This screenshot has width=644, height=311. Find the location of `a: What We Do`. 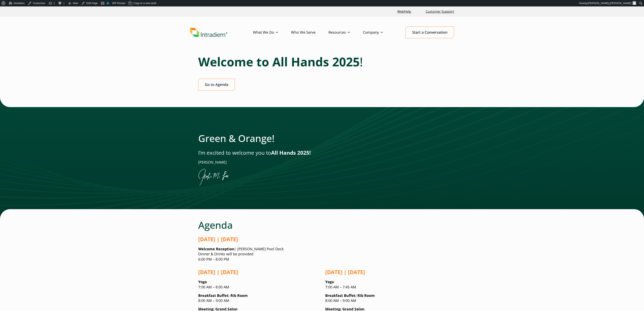

a: What We Do is located at coordinates (272, 32).